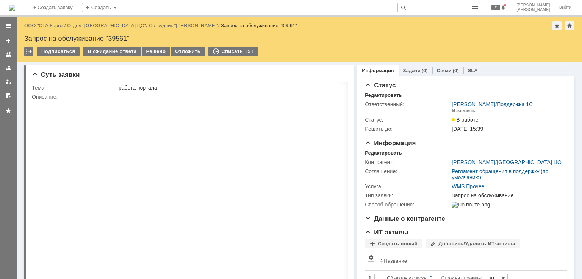 The width and height of the screenshot is (582, 279). I want to click on img: logo, so click(12, 8).